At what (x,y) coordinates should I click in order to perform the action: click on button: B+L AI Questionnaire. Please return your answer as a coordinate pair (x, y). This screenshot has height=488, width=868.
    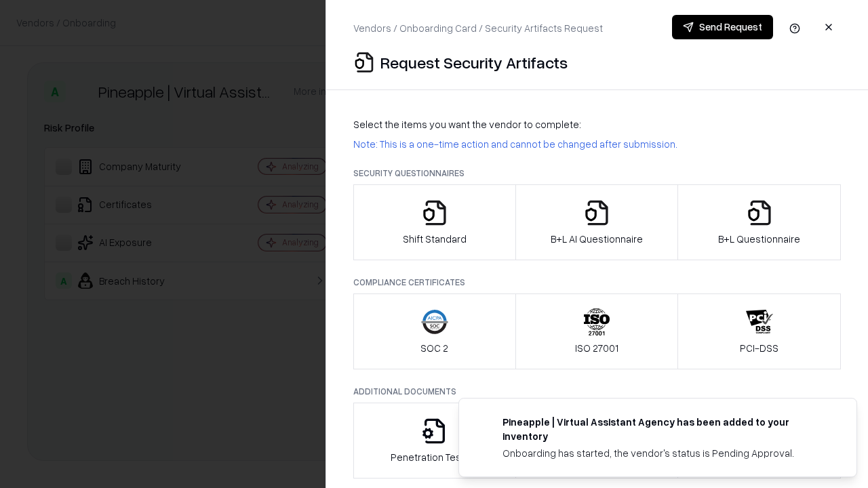
    Looking at the image, I should click on (597, 222).